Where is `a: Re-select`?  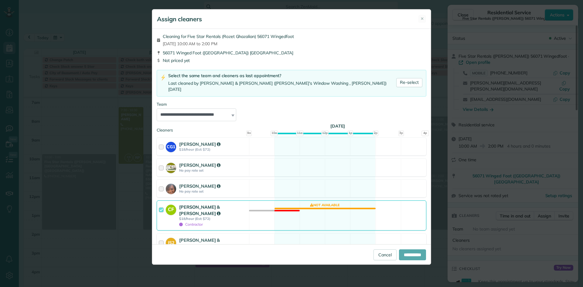 a: Re-select is located at coordinates (409, 83).